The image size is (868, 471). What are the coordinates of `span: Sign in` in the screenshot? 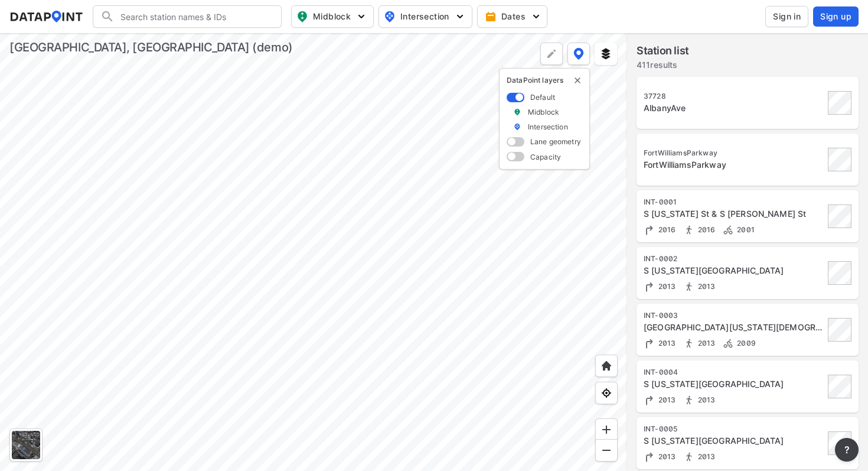 It's located at (786, 16).